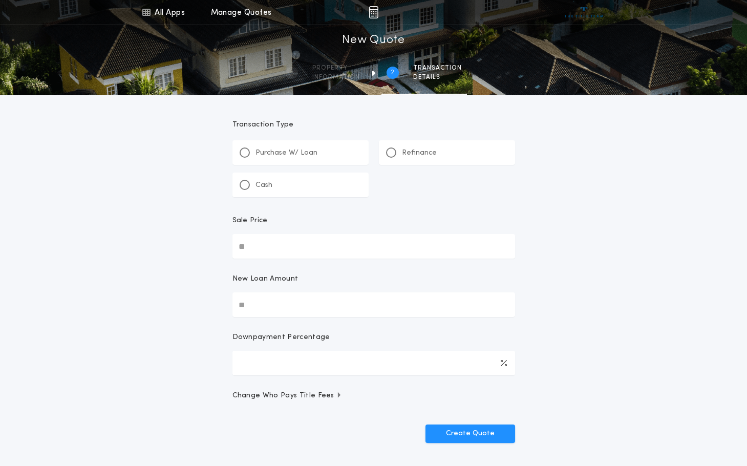  Describe the element at coordinates (374, 125) in the screenshot. I see `p: Transaction Type` at that location.